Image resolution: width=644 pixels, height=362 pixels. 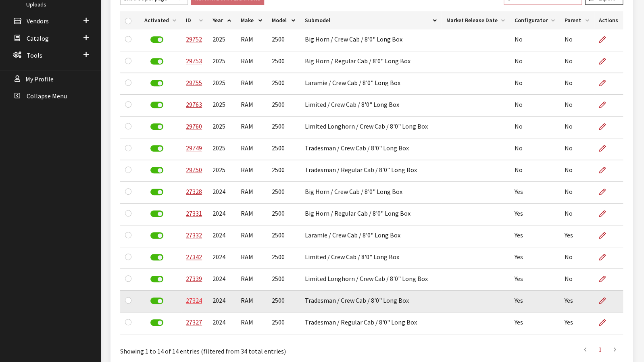 I want to click on th: Activated: activate to sort column ascending, so click(x=161, y=20).